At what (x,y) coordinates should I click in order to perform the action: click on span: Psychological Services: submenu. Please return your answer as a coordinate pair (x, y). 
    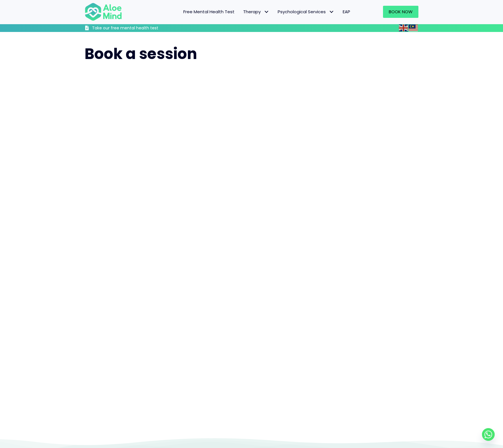
    Looking at the image, I should click on (331, 12).